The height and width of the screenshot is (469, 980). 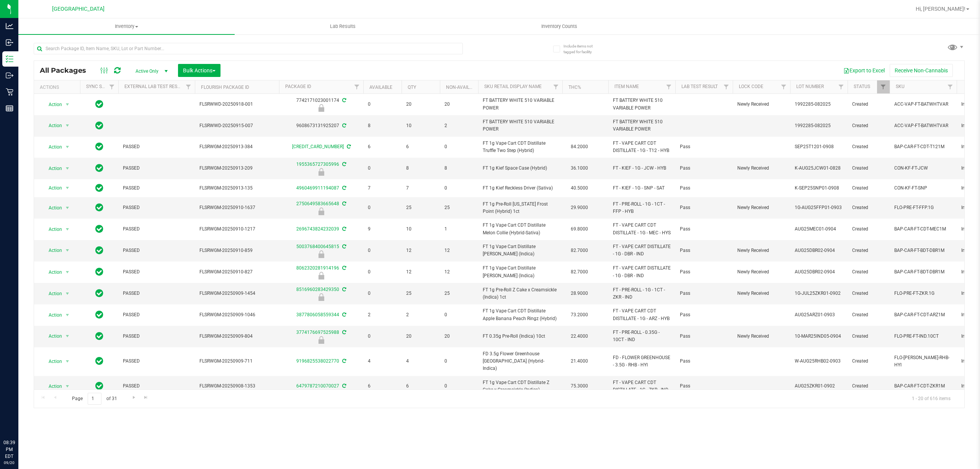 I want to click on a: Qty, so click(x=412, y=87).